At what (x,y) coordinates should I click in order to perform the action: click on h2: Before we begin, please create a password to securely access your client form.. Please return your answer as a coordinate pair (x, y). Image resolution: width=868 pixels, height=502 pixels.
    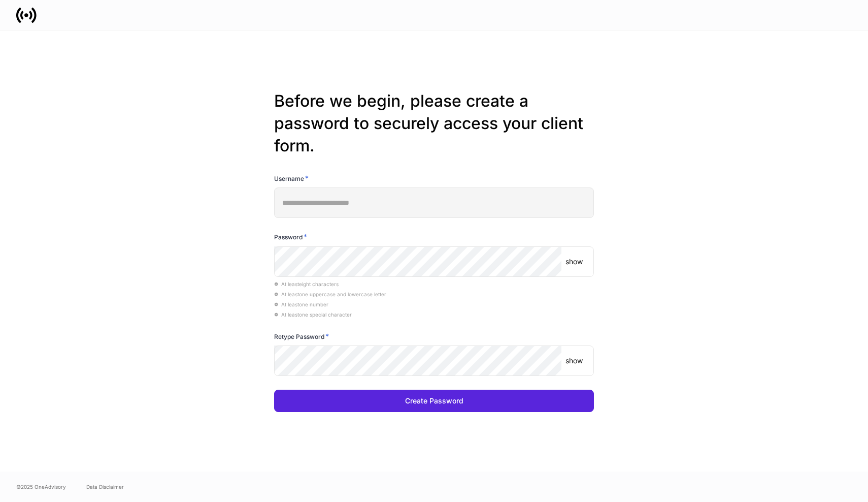
    Looking at the image, I should click on (434, 123).